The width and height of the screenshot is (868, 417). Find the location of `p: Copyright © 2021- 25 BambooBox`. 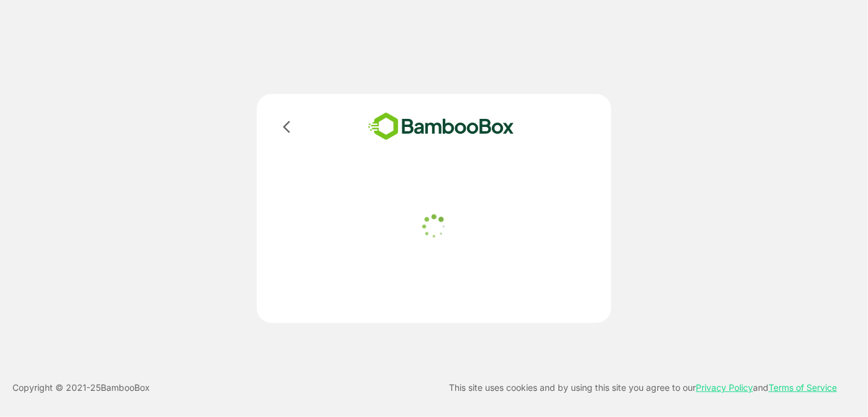

p: Copyright © 2021- 25 BambooBox is located at coordinates (81, 388).